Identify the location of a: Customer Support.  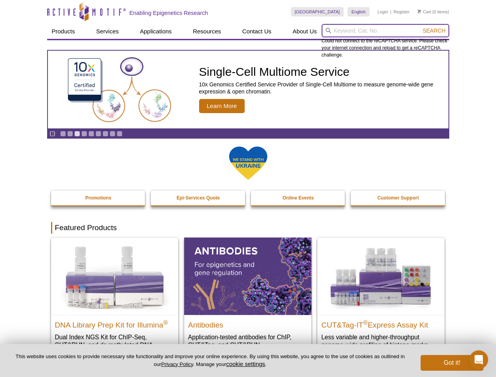
(398, 198).